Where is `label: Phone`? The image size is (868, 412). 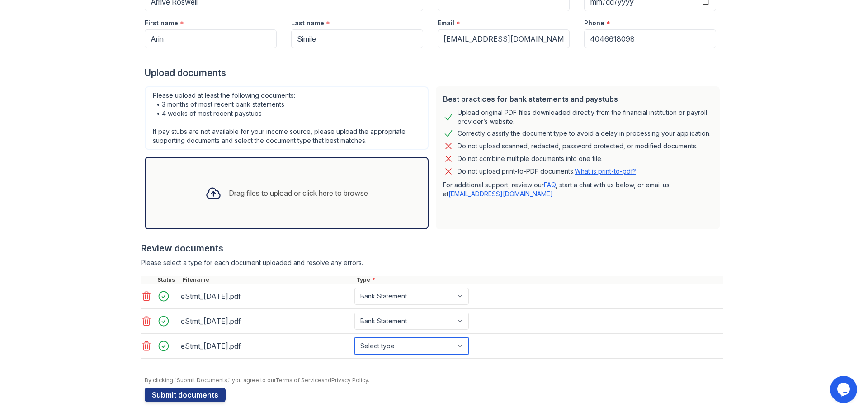
label: Phone is located at coordinates (594, 23).